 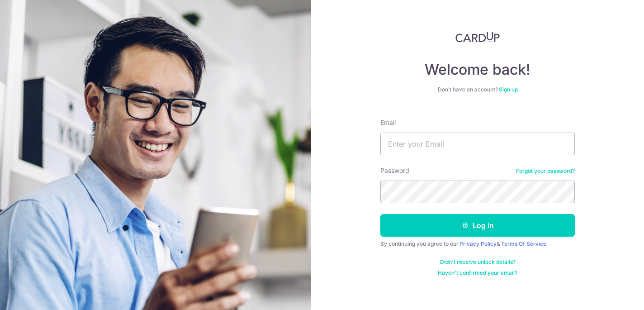 What do you see at coordinates (524, 244) in the screenshot?
I see `a: Terms Of Service` at bounding box center [524, 244].